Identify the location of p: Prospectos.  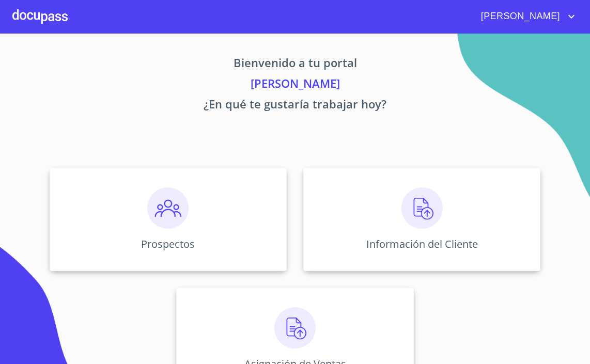
(168, 244).